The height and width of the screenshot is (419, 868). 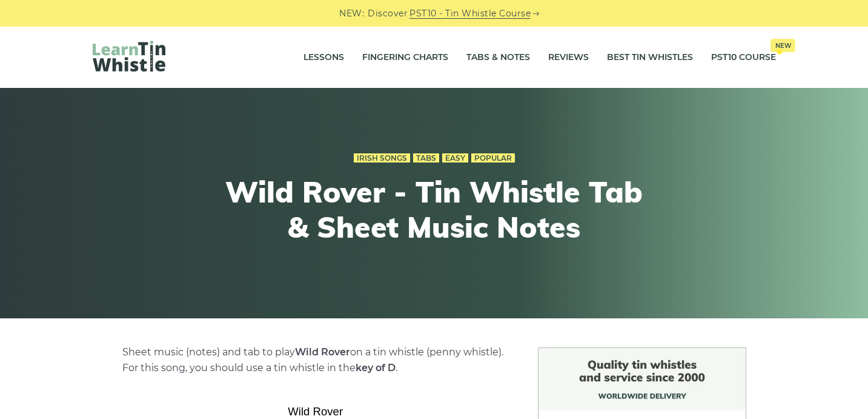 What do you see at coordinates (455, 158) in the screenshot?
I see `a: Easy` at bounding box center [455, 158].